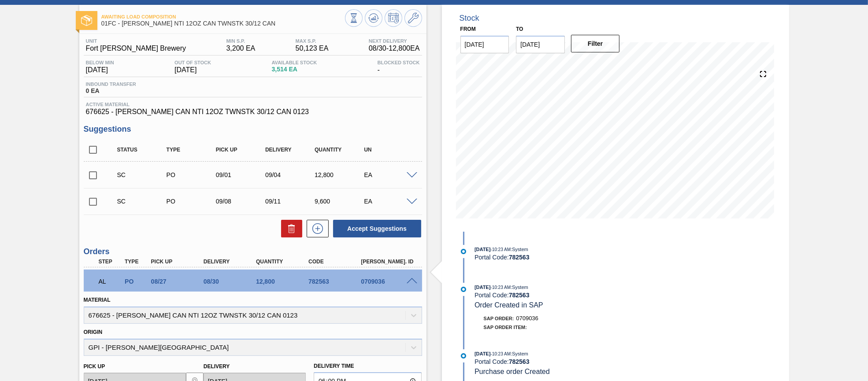  I want to click on span: 50,123 EA, so click(312, 49).